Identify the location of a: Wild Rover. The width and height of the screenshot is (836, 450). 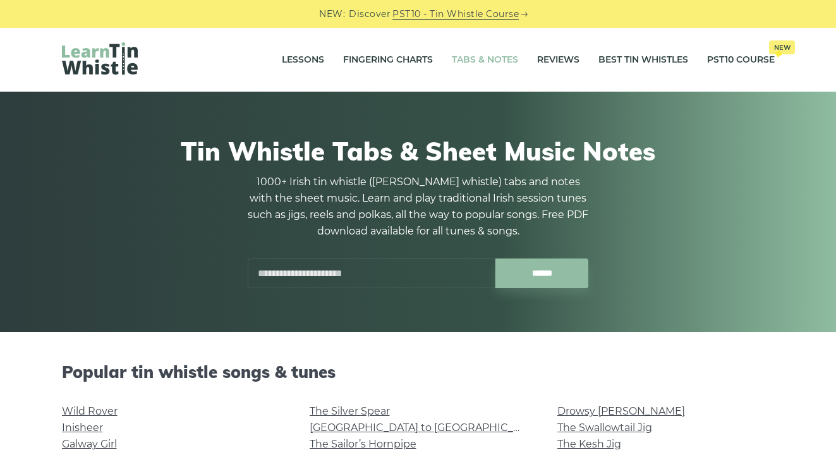
(90, 411).